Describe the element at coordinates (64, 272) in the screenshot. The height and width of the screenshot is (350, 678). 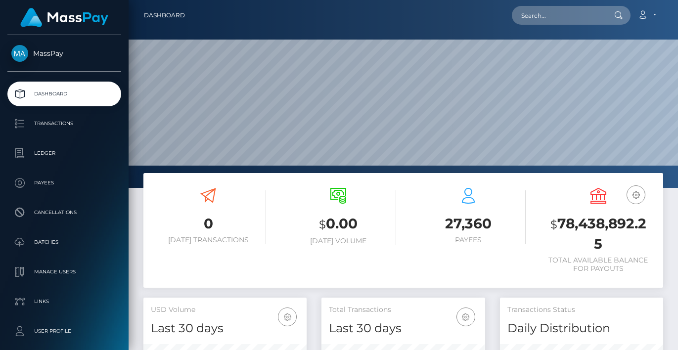
I see `p: Manage Users` at that location.